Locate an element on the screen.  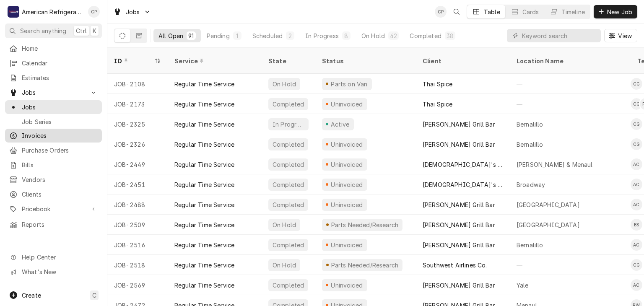
span: What's New is located at coordinates (59, 272).